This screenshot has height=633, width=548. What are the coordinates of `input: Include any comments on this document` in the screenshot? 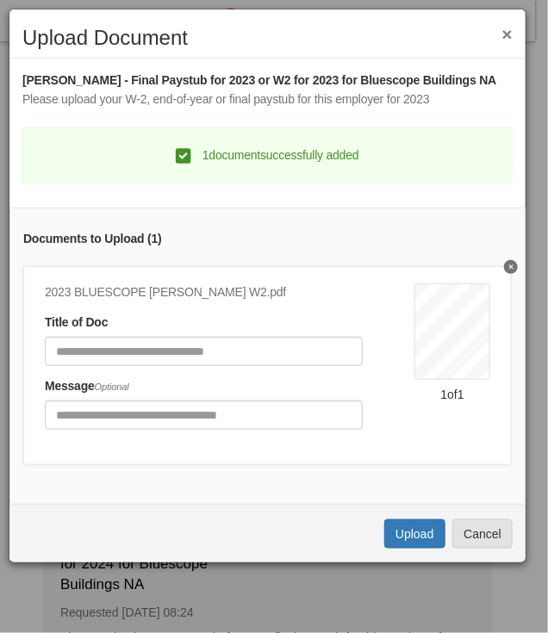 It's located at (203, 415).